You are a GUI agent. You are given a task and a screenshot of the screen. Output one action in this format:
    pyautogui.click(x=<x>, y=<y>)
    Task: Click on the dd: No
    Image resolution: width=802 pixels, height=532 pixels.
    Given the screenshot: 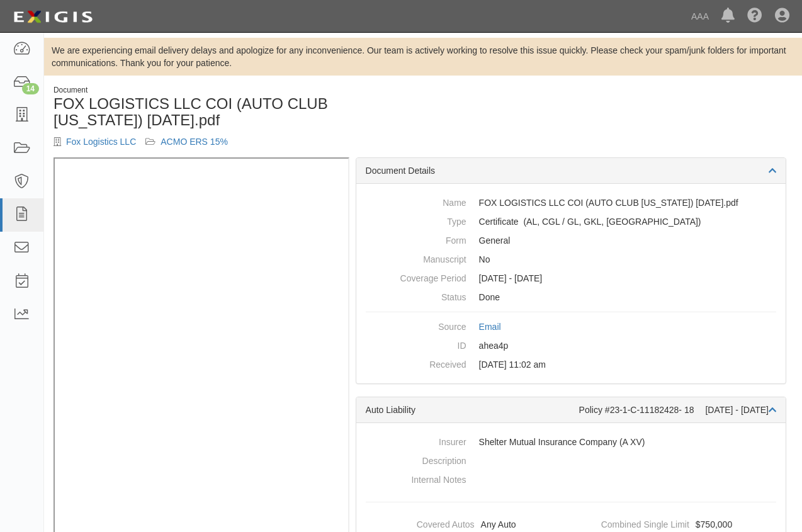 What is the action you would take?
    pyautogui.click(x=571, y=259)
    